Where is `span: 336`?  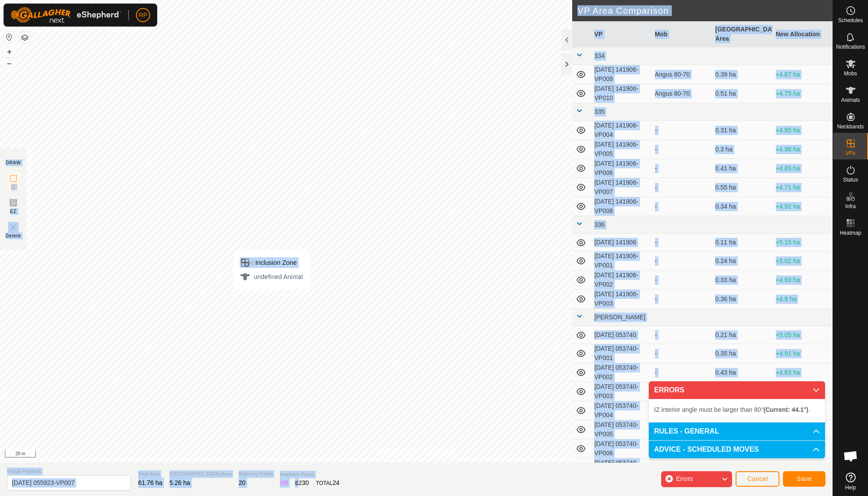 span: 336 is located at coordinates (599, 224).